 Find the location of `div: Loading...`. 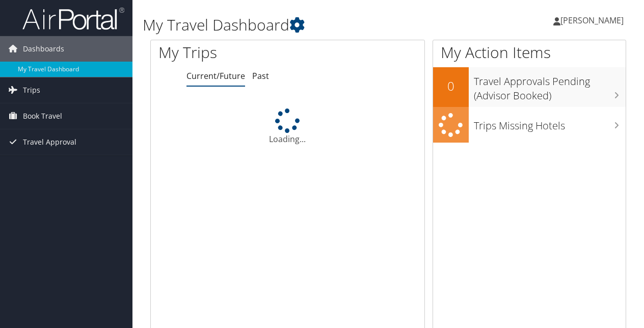

div: Loading... is located at coordinates (287, 127).